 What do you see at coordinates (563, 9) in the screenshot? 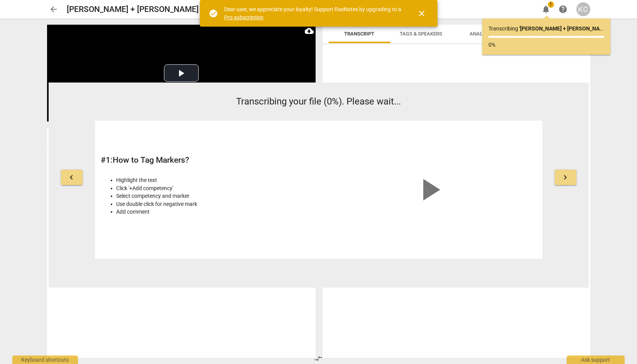
I see `a: Help` at bounding box center [563, 9].